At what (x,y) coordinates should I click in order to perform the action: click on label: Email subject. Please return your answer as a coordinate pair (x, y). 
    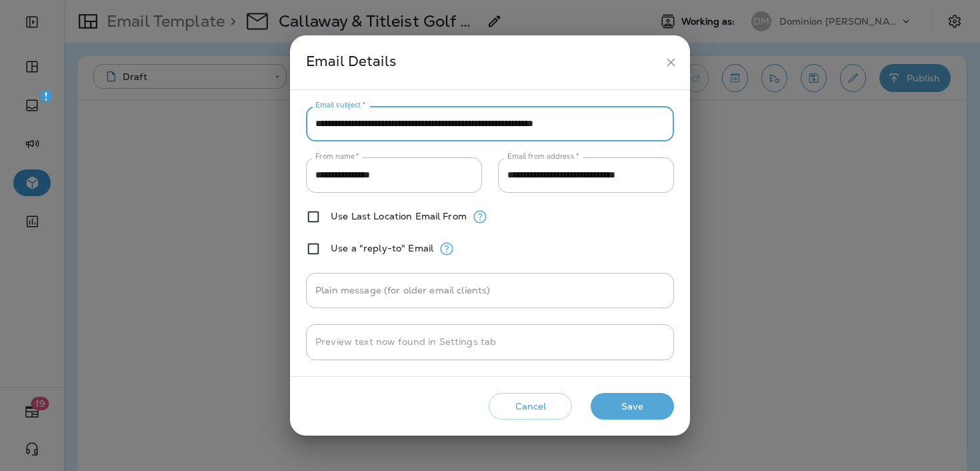
    Looking at the image, I should click on (341, 105).